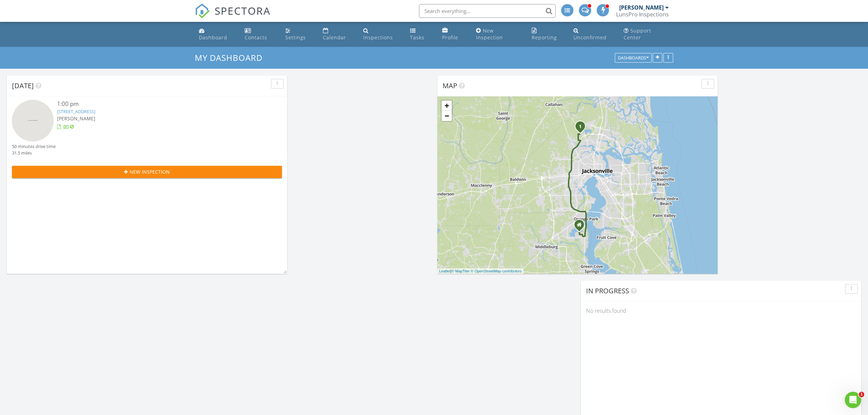  Describe the element at coordinates (243, 10) in the screenshot. I see `span: SPECTORA` at that location.